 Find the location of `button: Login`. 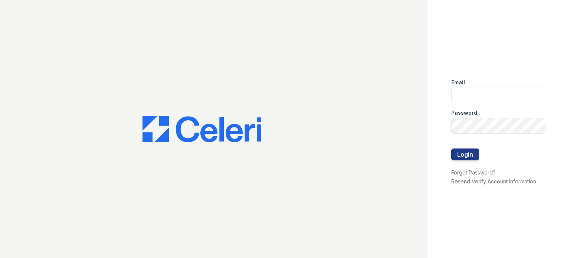

button: Login is located at coordinates (465, 154).